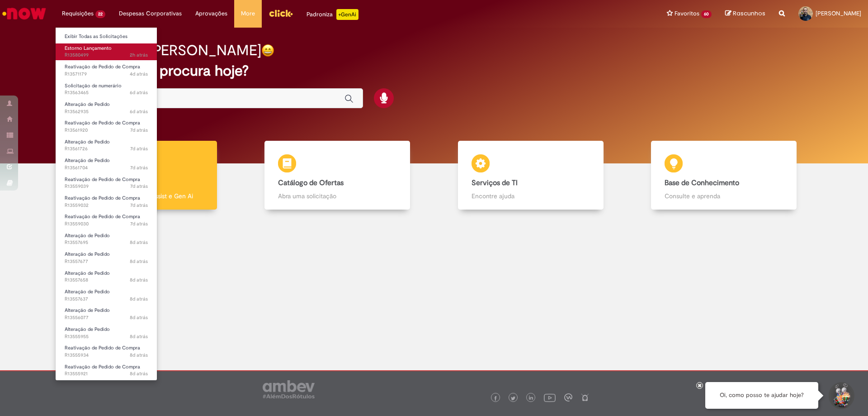  I want to click on span: Estorno Lançamento, so click(88, 48).